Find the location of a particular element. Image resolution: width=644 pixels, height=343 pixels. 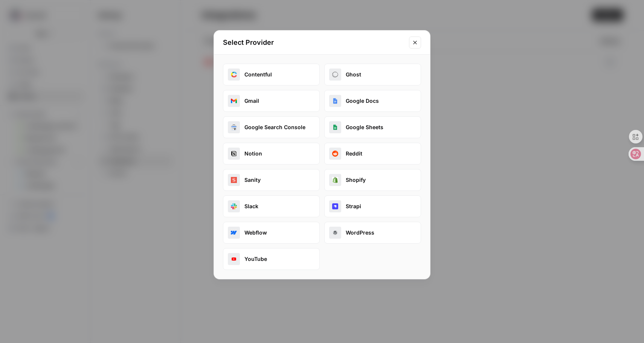

img: youtube is located at coordinates (234, 259).